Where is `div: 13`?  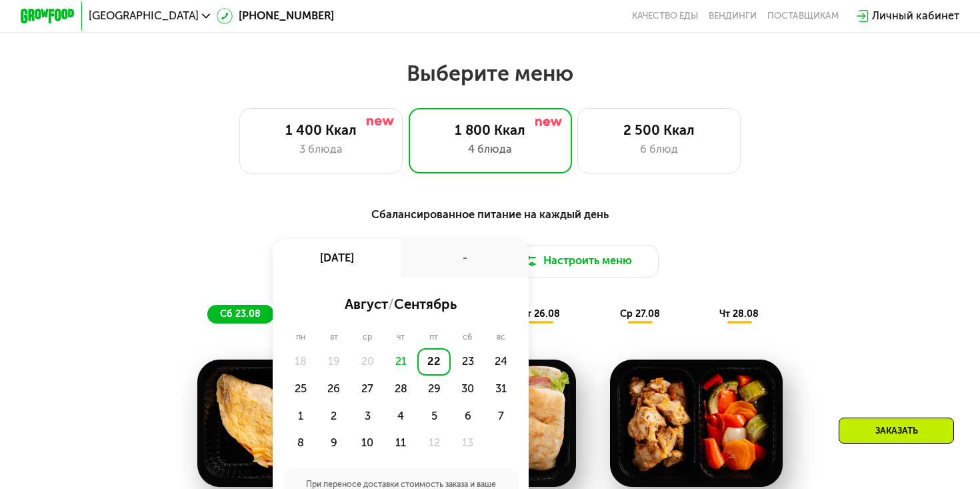 div: 13 is located at coordinates (468, 443).